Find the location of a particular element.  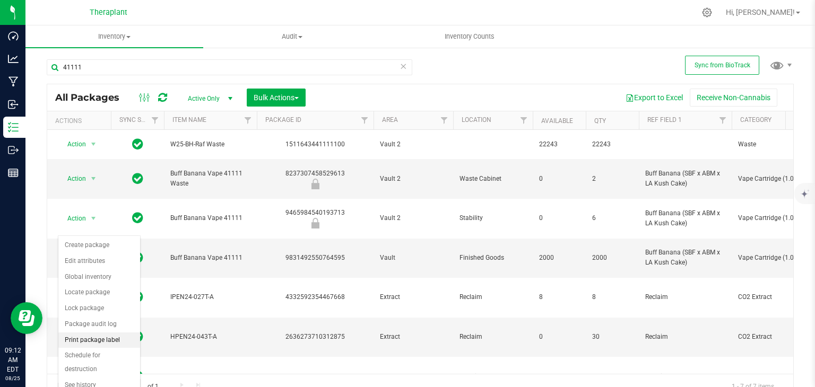

span: Finished Goods is located at coordinates (493, 258).